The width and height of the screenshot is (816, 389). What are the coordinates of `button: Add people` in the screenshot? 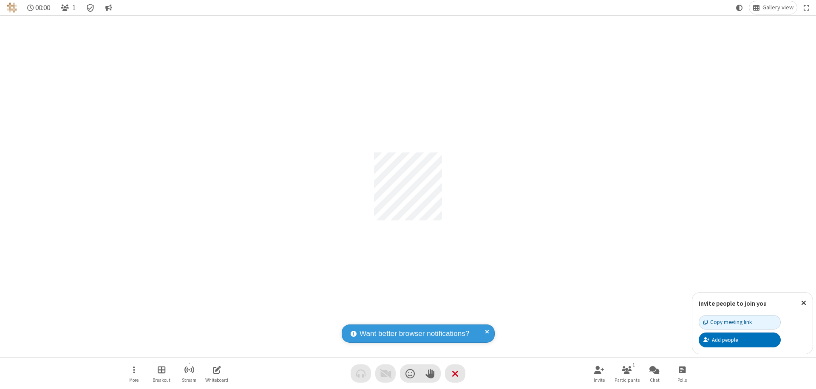 It's located at (740, 340).